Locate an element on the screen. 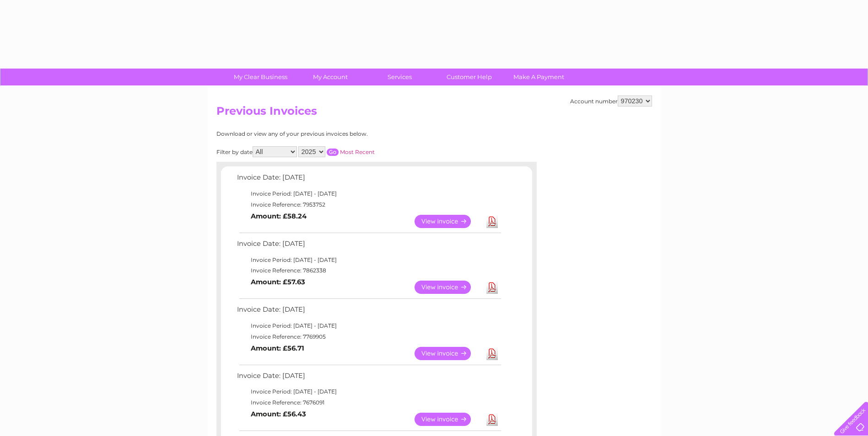  b: Amount: £56.43 is located at coordinates (278, 414).